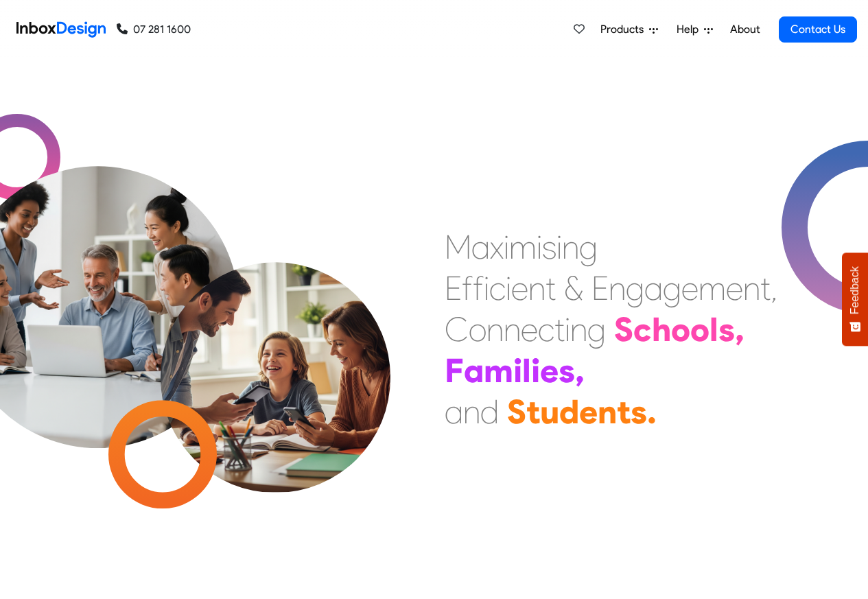 This screenshot has width=868, height=599. Describe the element at coordinates (818, 29) in the screenshot. I see `a: Contact Us` at that location.